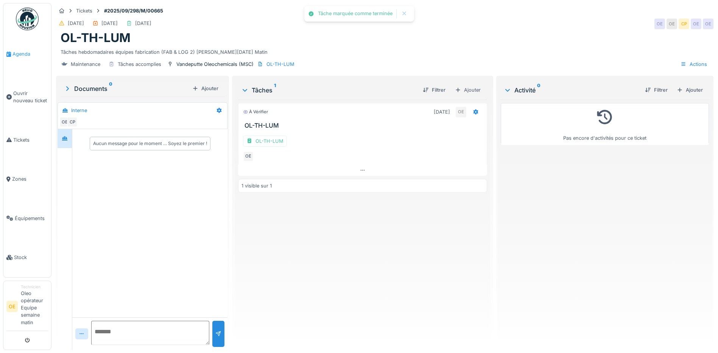  Describe the element at coordinates (27, 307) in the screenshot. I see `a: OE TechnicienOleo opérateur Equipe semaine matin` at that location.